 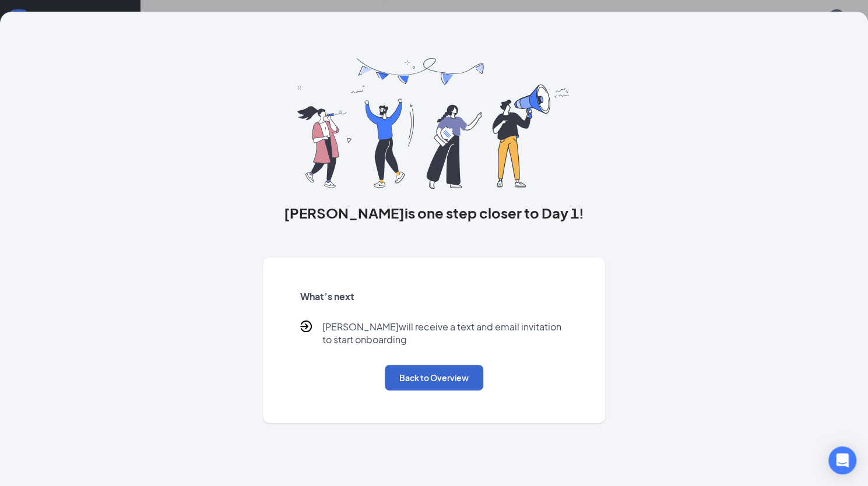 I want to click on div: Open Intercom Messenger, so click(x=843, y=461).